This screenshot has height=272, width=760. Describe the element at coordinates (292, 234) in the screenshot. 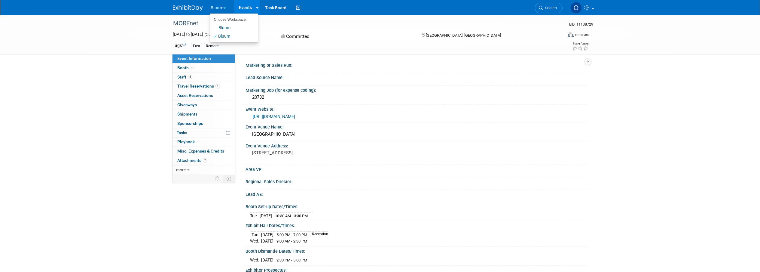

I see `span: 5:00 PM - 7:00 PM` at that location.